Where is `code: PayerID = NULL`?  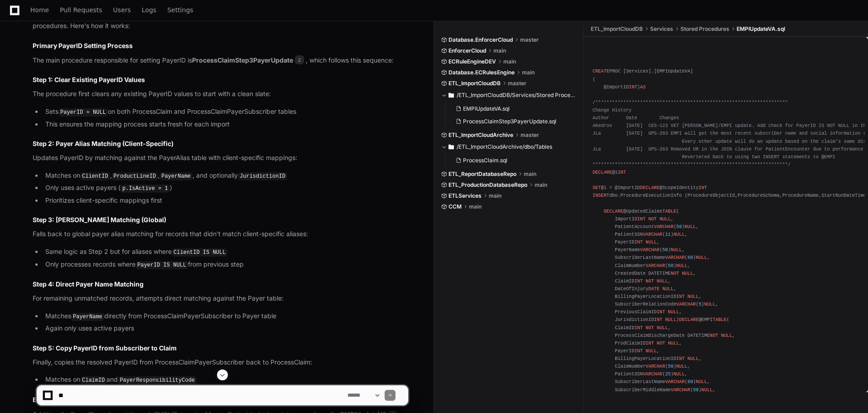 code: PayerID = NULL is located at coordinates (83, 113).